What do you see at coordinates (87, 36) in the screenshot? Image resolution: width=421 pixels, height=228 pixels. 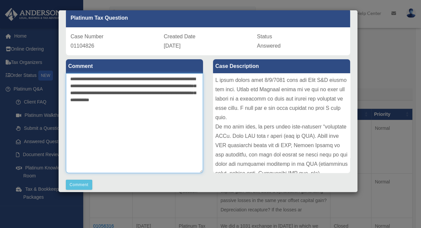 I see `span: Case Number` at bounding box center [87, 36].